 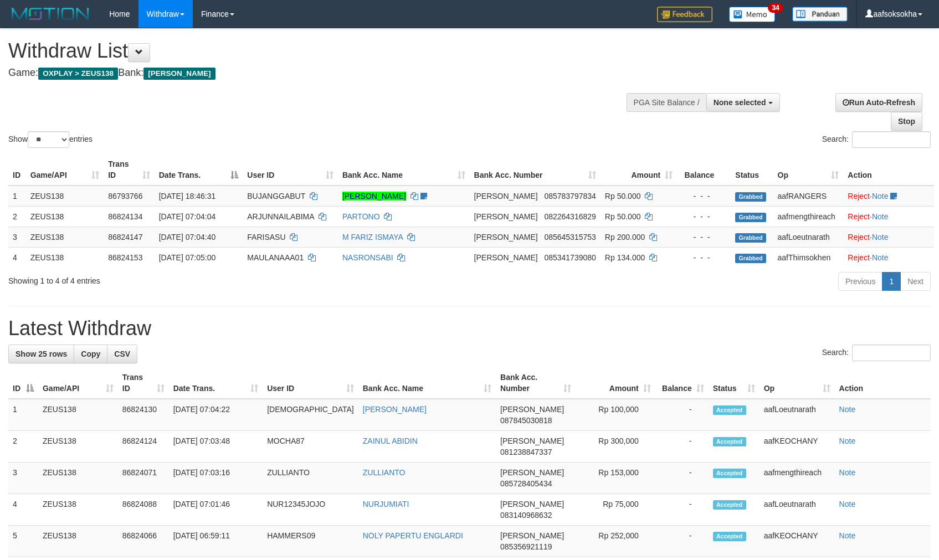 I want to click on th: Bank Acc. Number: activate to sort column ascending, so click(x=535, y=383).